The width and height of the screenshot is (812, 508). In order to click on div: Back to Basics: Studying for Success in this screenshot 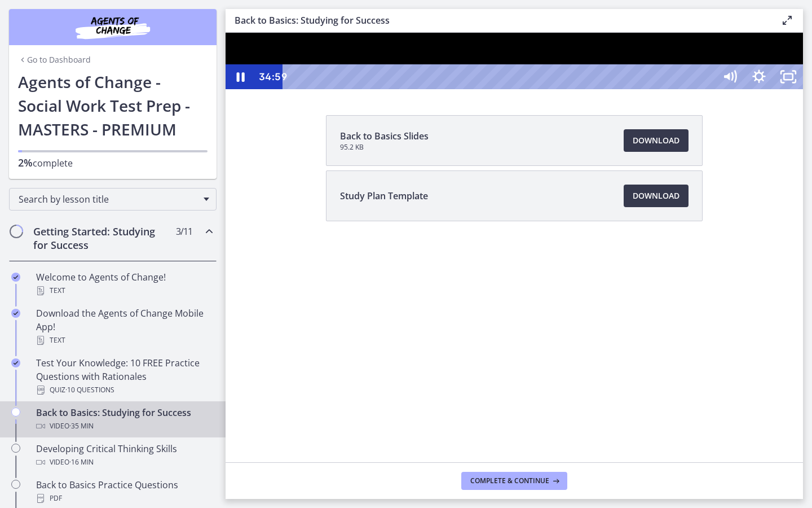, I will do `click(124, 420)`.